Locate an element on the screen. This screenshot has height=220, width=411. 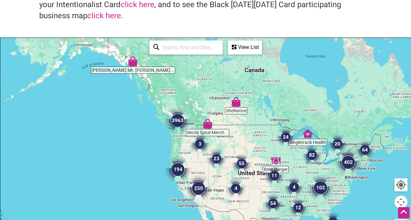
div: 3 is located at coordinates (200, 144).